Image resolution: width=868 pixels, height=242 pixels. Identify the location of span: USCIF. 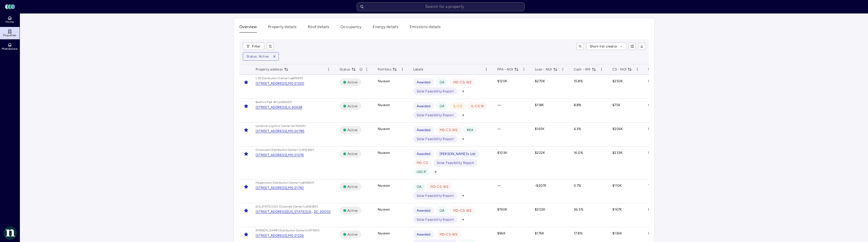
(421, 172).